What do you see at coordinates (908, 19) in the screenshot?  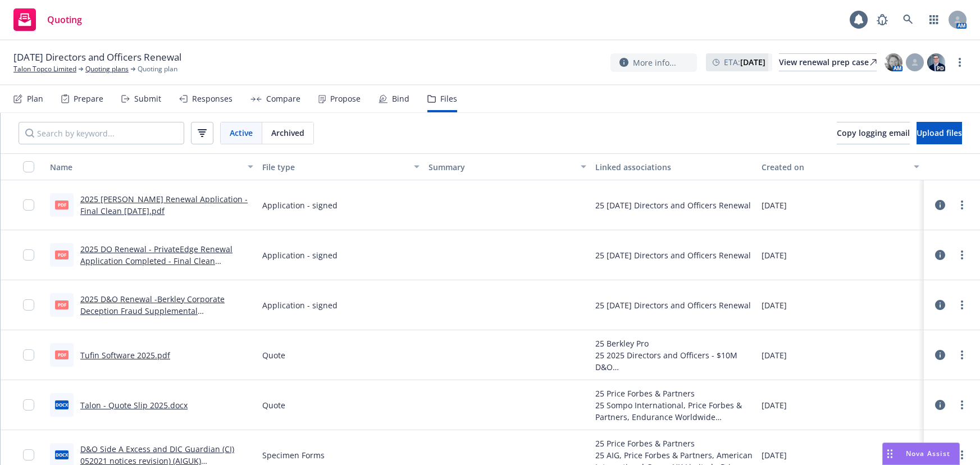 I see `a: Search` at bounding box center [908, 19].